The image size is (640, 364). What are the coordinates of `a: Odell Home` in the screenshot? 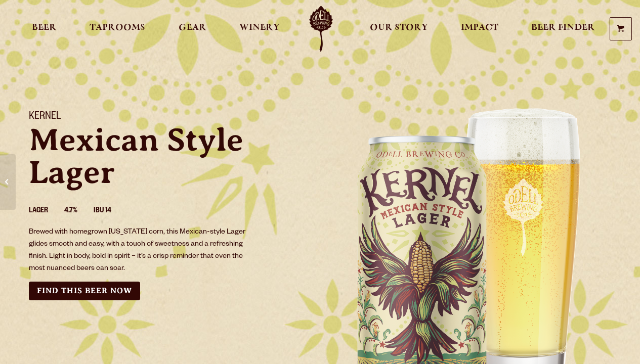 It's located at (321, 29).